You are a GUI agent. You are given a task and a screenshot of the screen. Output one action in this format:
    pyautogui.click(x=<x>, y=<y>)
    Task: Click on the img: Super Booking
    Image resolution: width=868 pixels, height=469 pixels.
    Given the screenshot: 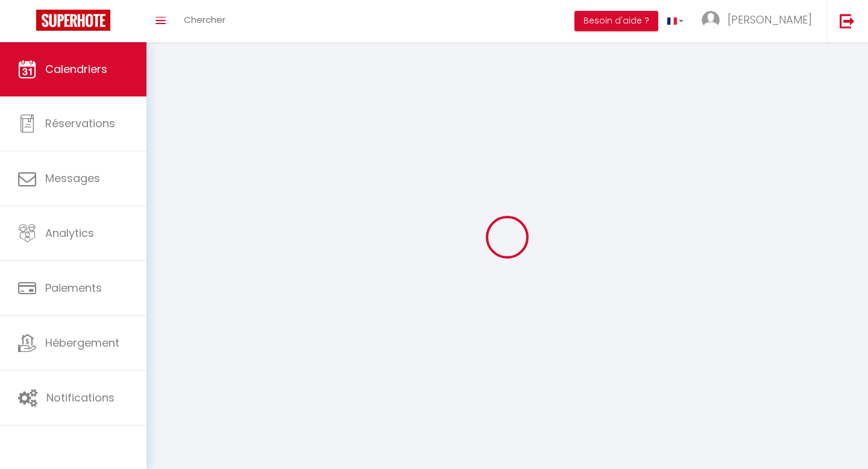 What is the action you would take?
    pyautogui.click(x=73, y=20)
    